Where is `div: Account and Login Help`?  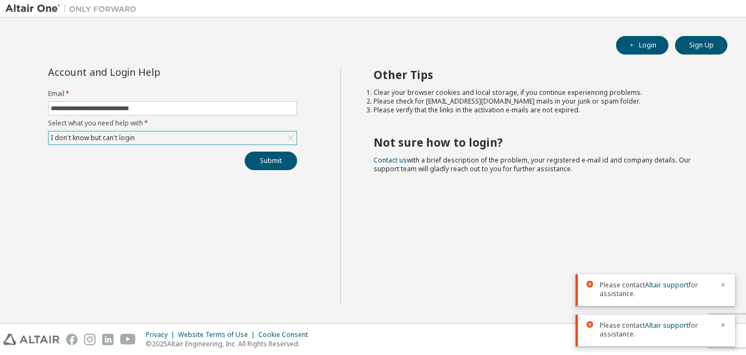 div: Account and Login Help is located at coordinates (147, 72).